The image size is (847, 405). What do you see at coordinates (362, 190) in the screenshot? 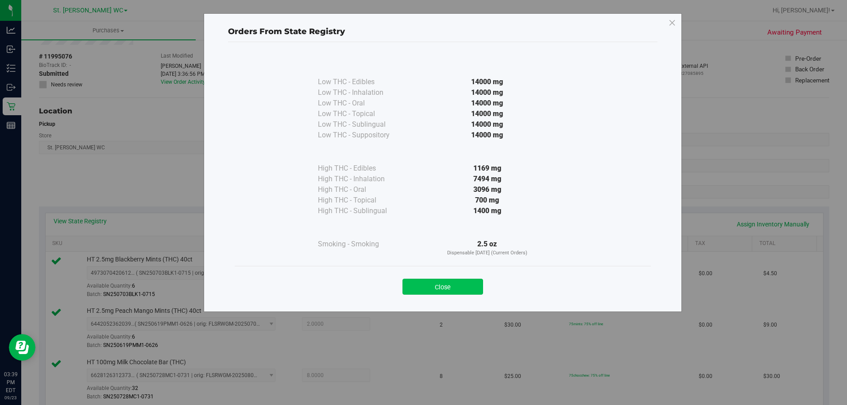
I see `div: High THC - Oral` at bounding box center [362, 190].